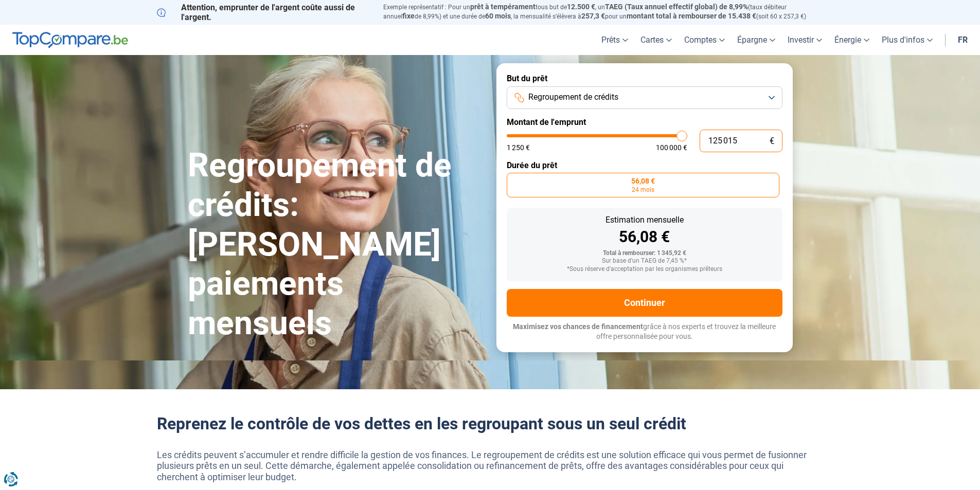 The image size is (980, 490). I want to click on a: Épargne, so click(756, 40).